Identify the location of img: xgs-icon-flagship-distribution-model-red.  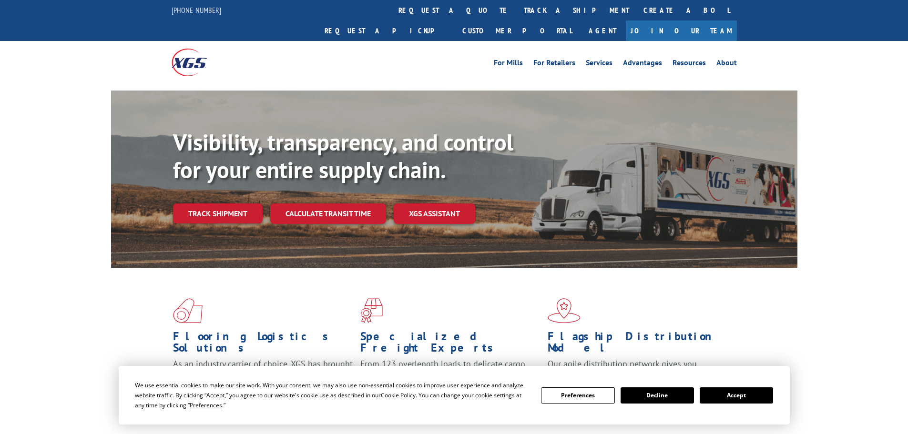
(564, 311).